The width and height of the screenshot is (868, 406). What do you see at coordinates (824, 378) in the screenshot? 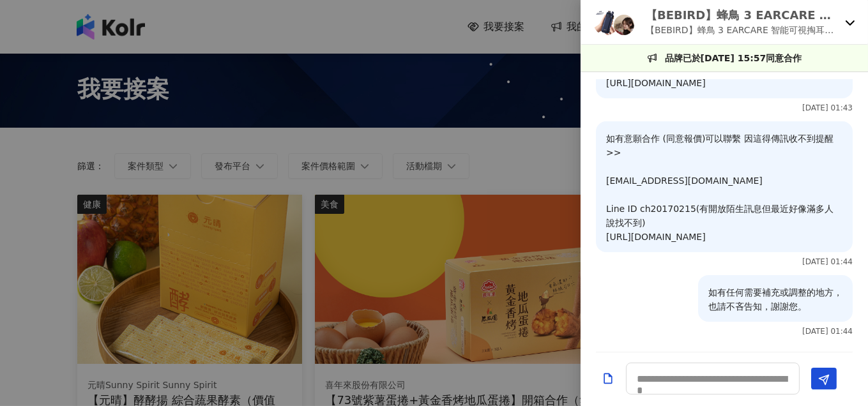
I see `button: Send` at bounding box center [824, 378].